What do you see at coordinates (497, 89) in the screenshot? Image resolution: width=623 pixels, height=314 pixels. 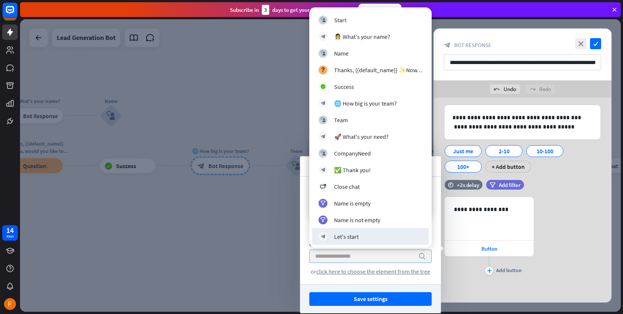 I see `i: undo` at bounding box center [497, 89].